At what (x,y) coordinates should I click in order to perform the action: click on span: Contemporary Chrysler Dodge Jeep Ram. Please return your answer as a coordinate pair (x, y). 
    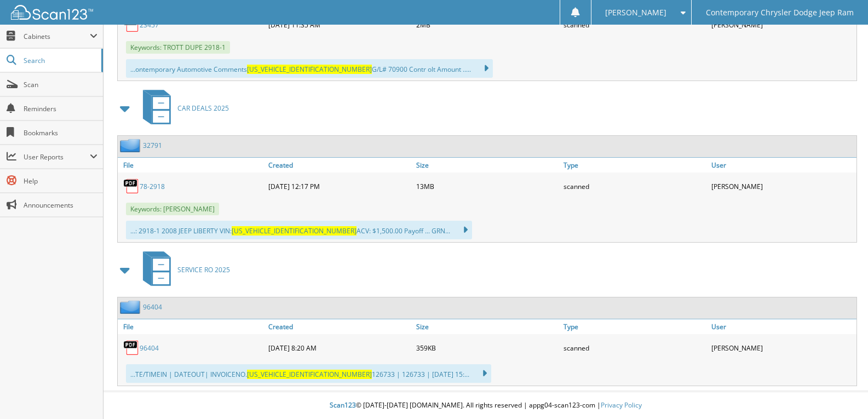
    Looking at the image, I should click on (780, 13).